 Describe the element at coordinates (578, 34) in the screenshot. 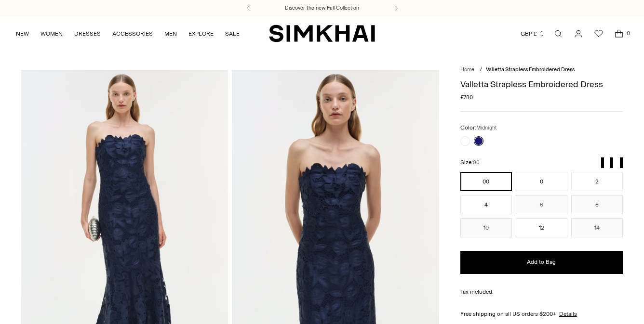

I see `a: Go to the account page` at that location.